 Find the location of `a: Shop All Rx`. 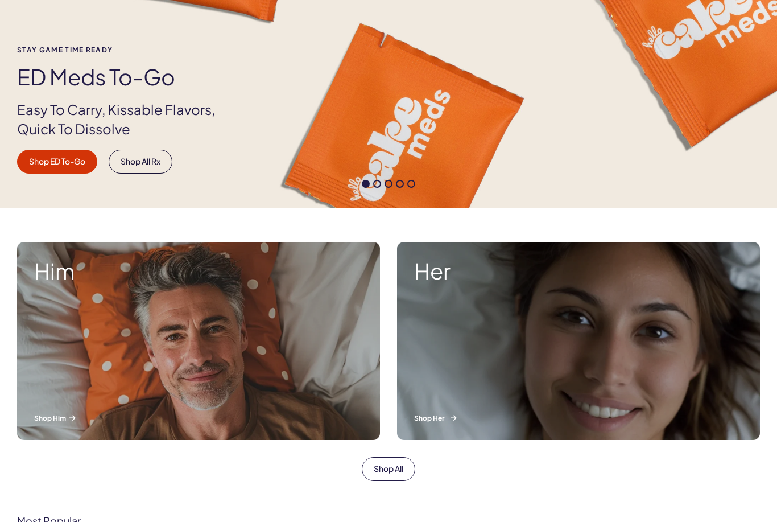

a: Shop All Rx is located at coordinates (141, 162).